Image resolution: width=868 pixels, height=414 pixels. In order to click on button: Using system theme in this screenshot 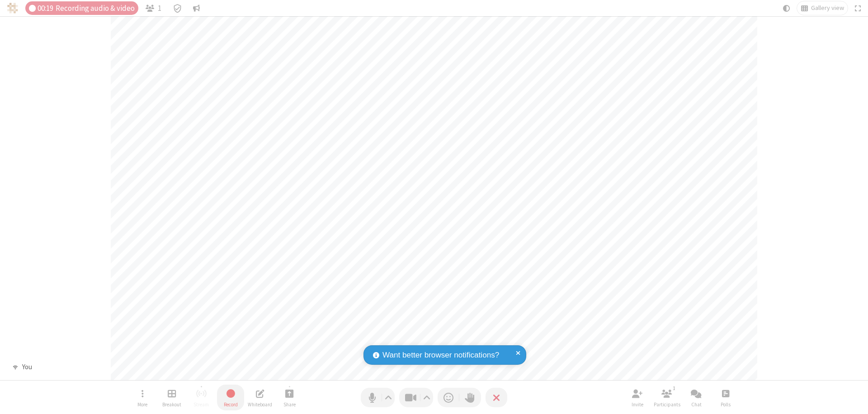, I will do `click(787, 8)`.